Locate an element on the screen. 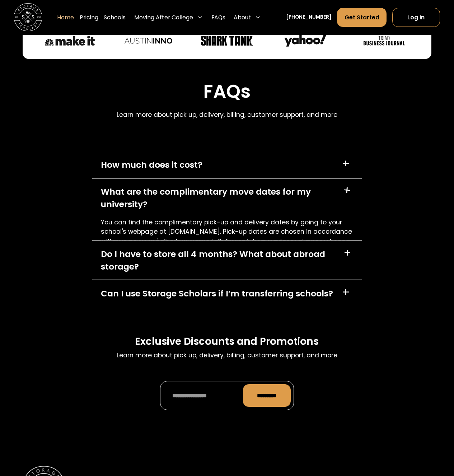 The image size is (454, 476). a: Pricing is located at coordinates (89, 18).